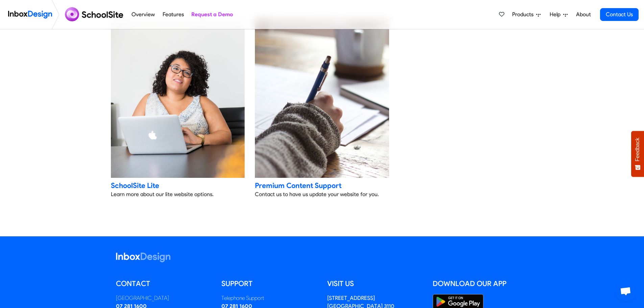 The height and width of the screenshot is (308, 644). Describe the element at coordinates (637, 149) in the screenshot. I see `span: Feedback` at that location.